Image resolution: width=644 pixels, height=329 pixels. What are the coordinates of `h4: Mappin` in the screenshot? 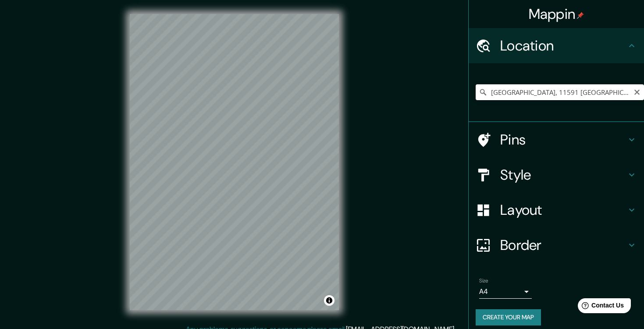 It's located at (556, 14).